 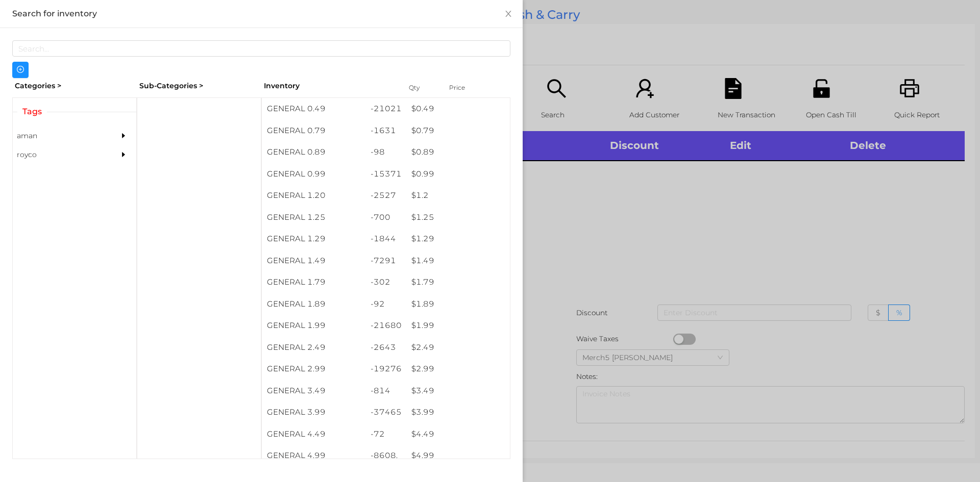 What do you see at coordinates (386, 174) in the screenshot?
I see `div: -15371` at bounding box center [386, 174].